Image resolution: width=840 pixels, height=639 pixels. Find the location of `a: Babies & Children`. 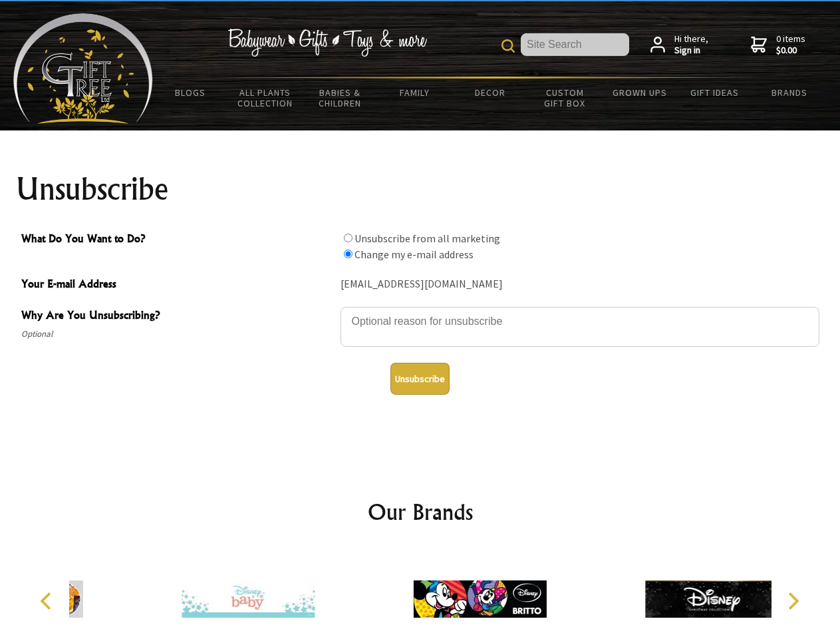

a: Babies & Children is located at coordinates (340, 98).